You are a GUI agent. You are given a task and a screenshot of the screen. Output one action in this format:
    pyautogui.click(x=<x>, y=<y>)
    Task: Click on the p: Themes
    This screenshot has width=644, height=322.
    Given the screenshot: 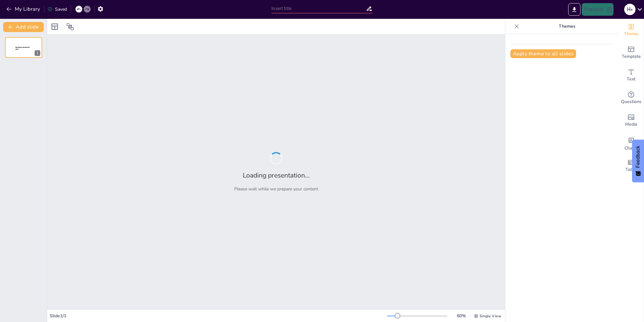 What is the action you would take?
    pyautogui.click(x=567, y=27)
    